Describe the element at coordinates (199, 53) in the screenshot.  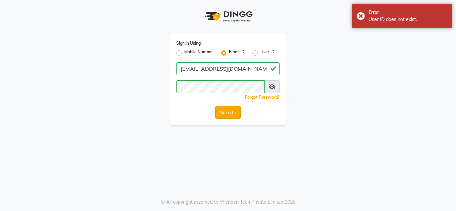
I see `label: Mobile Number` at that location.